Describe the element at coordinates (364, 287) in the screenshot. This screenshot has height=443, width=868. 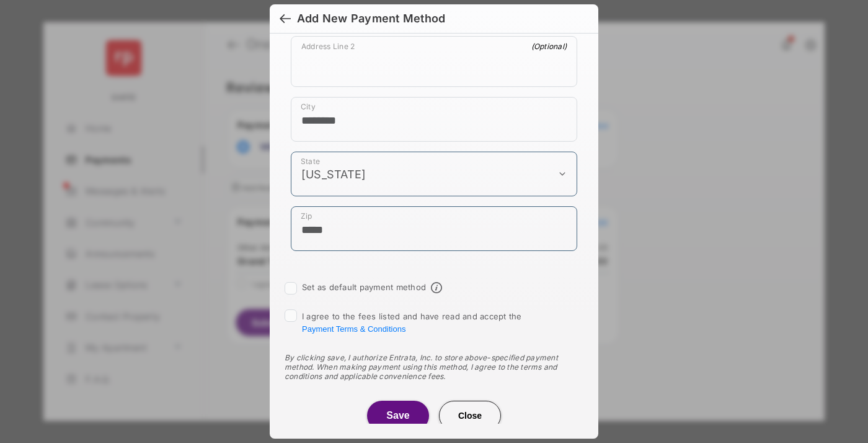
I see `label: Set as default payment method` at that location.